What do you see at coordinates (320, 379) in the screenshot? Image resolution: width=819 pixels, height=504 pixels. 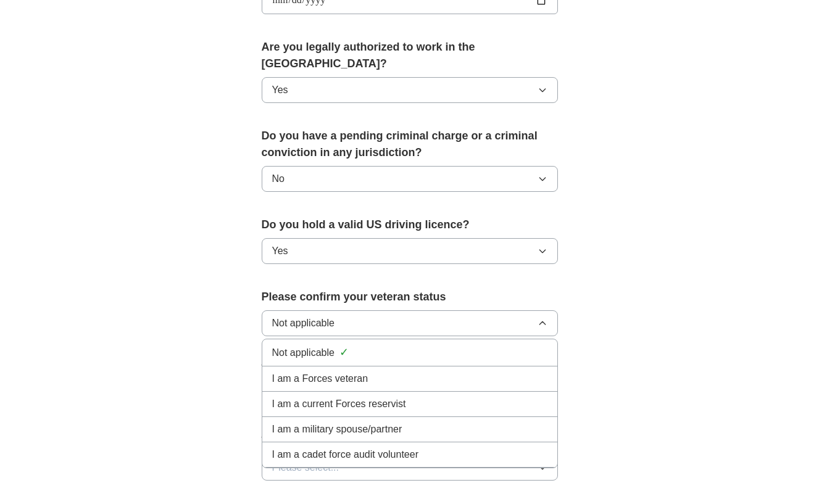 I see `span: I am a Forces veteran` at bounding box center [320, 379].